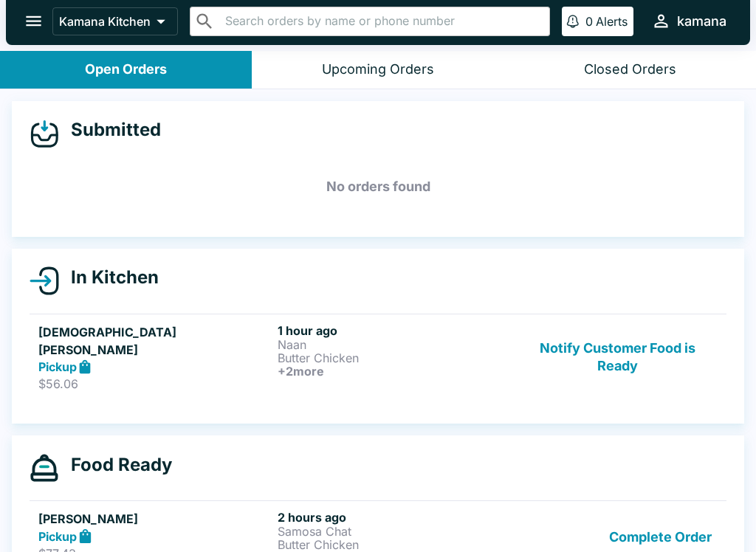 This screenshot has height=552, width=756. What do you see at coordinates (394, 532) in the screenshot?
I see `p: Samosa Chat` at bounding box center [394, 532].